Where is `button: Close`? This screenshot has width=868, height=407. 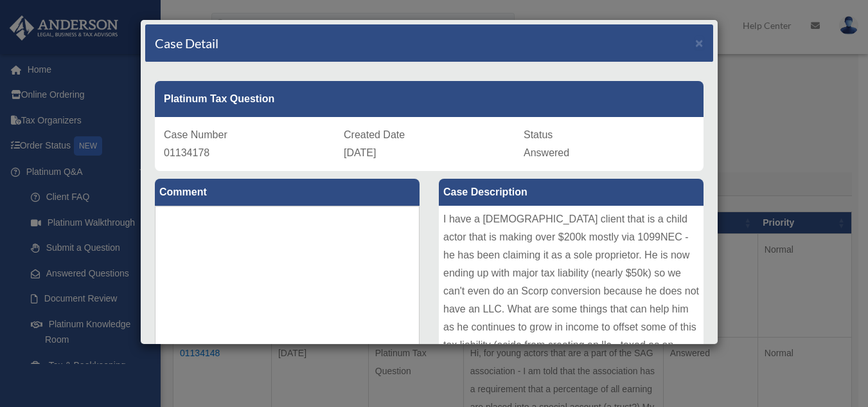 button: Close is located at coordinates (699, 42).